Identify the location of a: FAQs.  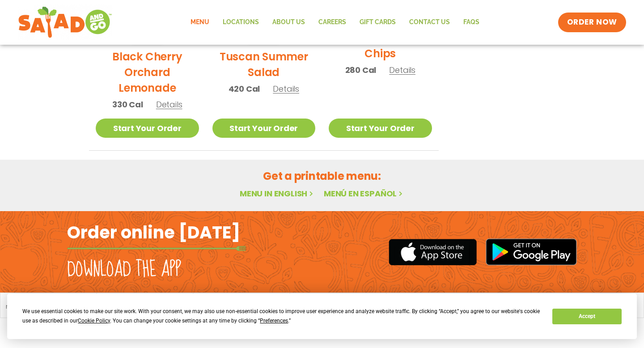
(472, 23).